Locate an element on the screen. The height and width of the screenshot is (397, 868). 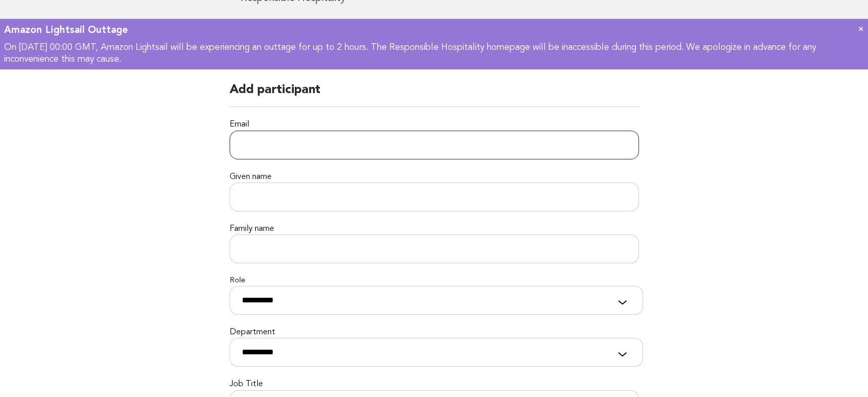
label: Job Title is located at coordinates (434, 384).